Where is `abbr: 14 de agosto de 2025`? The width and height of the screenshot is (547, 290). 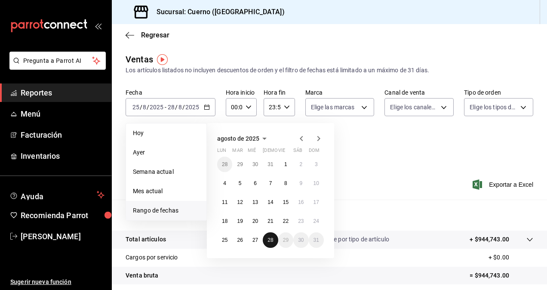 abbr: 14 de agosto de 2025 is located at coordinates (270, 202).